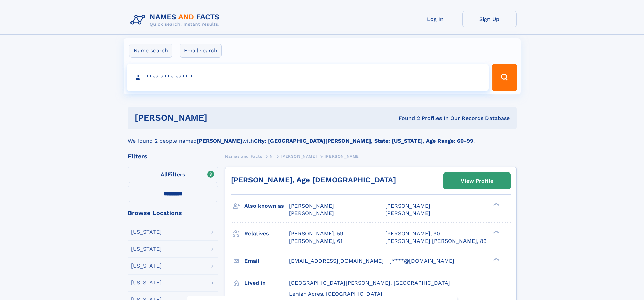 This screenshot has height=300, width=644. I want to click on a: Log In, so click(436, 19).